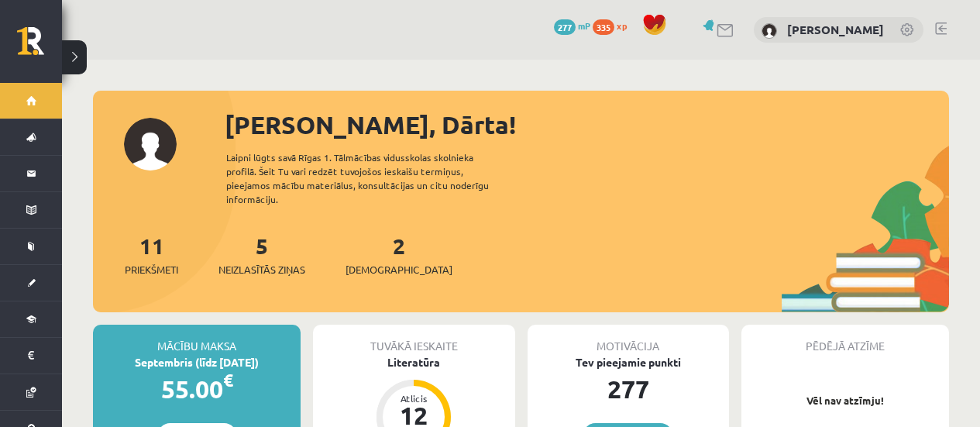  What do you see at coordinates (628, 362) in the screenshot?
I see `div: Tev pieejamie punkti` at bounding box center [628, 362].